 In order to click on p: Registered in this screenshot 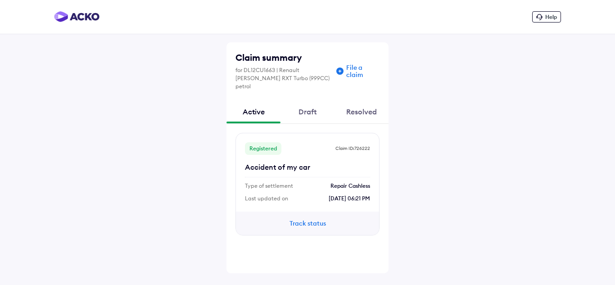, I will do `click(263, 149)`.